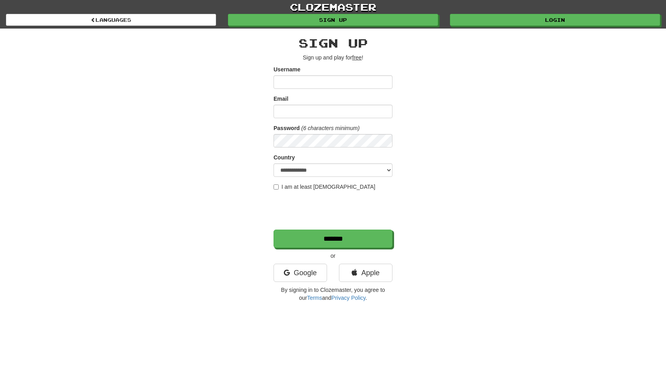 The height and width of the screenshot is (368, 666). What do you see at coordinates (333, 256) in the screenshot?
I see `p: or` at bounding box center [333, 256].